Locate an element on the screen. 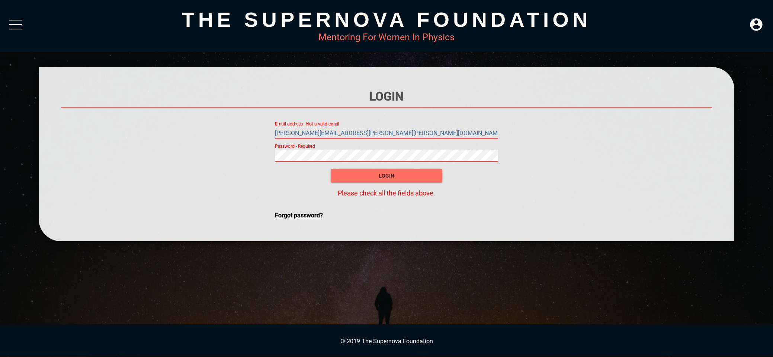 This screenshot has width=773, height=357. input: Email address is located at coordinates (387, 133).